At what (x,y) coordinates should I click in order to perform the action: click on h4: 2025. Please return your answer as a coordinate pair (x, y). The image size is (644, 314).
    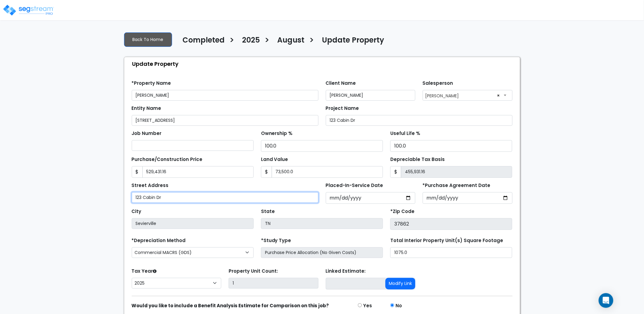
    Looking at the image, I should click on (251, 41).